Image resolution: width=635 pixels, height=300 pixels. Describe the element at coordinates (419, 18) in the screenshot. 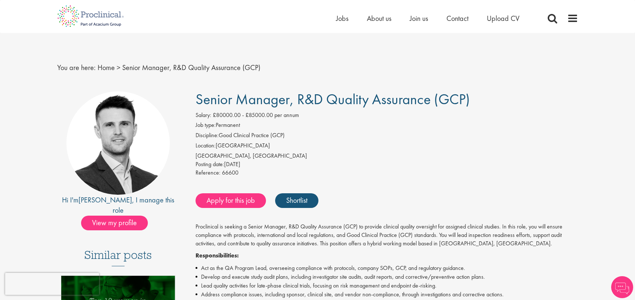

I see `span: Join us` at that location.